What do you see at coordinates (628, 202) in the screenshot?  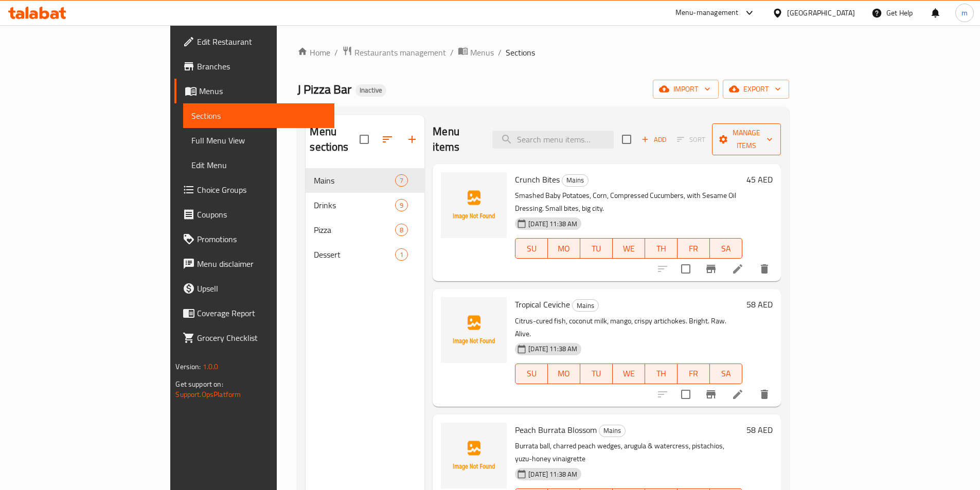 I see `p: Smashed Baby Potatoes, Corn, Compressed Cucumbers, with Sesame Oil Dressing. Small bites, big city.` at bounding box center [628, 202].